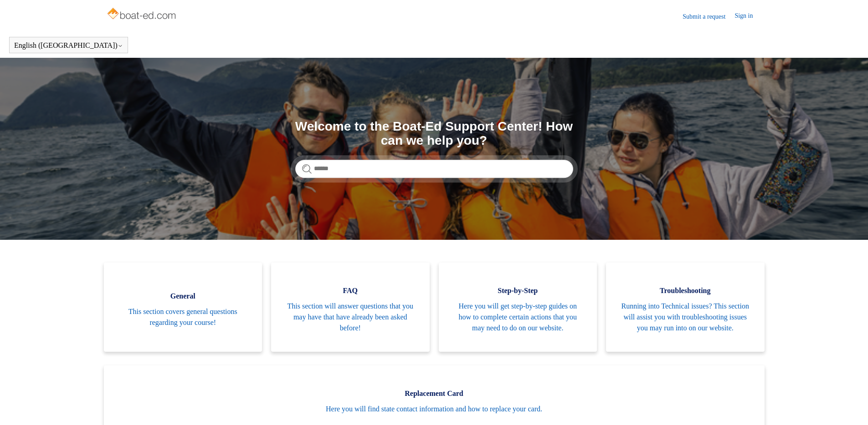  I want to click on span: Running into Technical issues? This section will assist you with troubleshooting issues you may r..., so click(685, 318).